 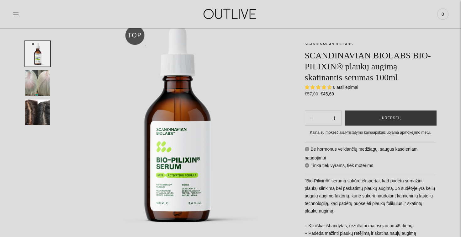 I want to click on div: Kaina su mokesčiais. apskaičiuojama apmokėjimo metu., so click(x=371, y=132).